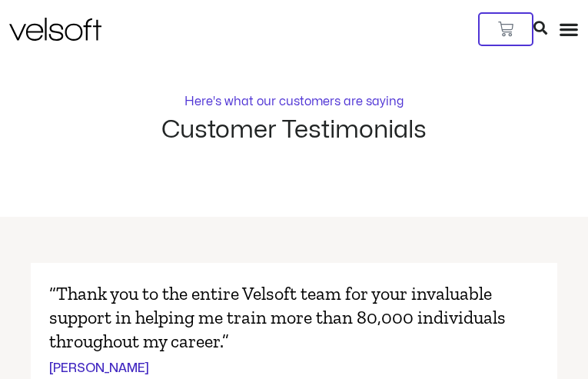  I want to click on p: “Thank you to the entire Velsoft team for your invaluable support in helping me train more than 8..., so click(294, 318).